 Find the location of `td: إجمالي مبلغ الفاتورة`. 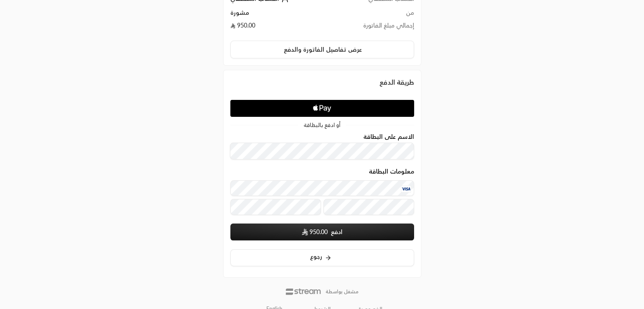

td: إجمالي مبلغ الفاتورة is located at coordinates (372, 28).